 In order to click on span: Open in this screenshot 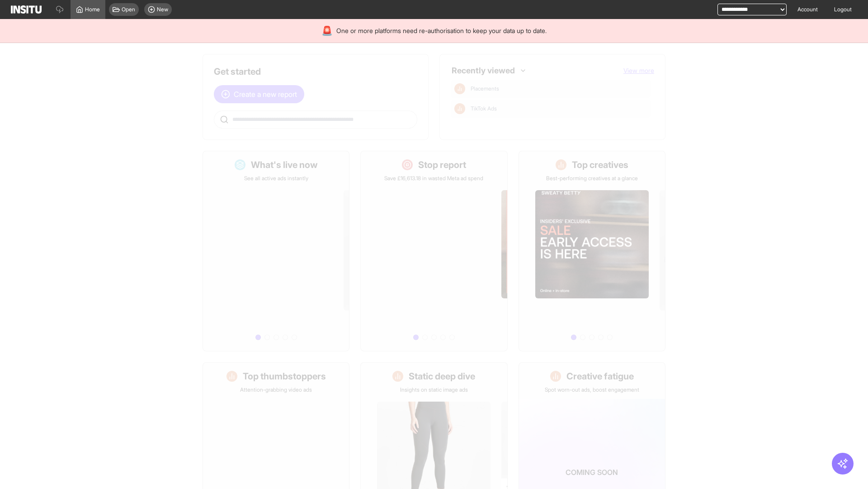, I will do `click(129, 10)`.